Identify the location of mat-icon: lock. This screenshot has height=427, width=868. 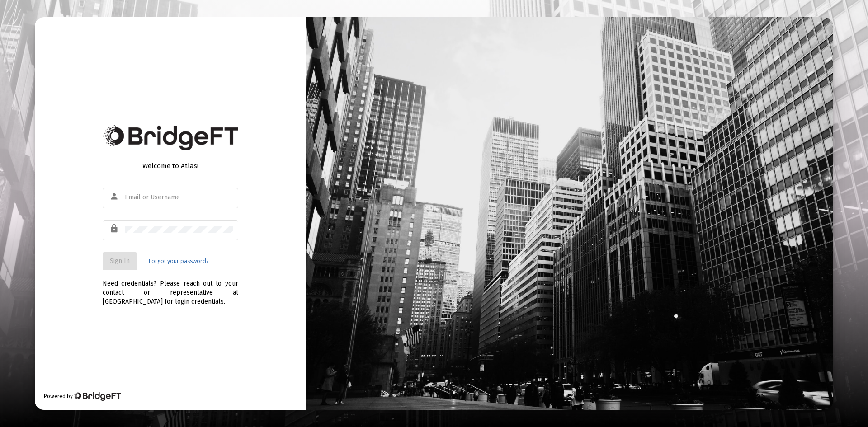
(115, 229).